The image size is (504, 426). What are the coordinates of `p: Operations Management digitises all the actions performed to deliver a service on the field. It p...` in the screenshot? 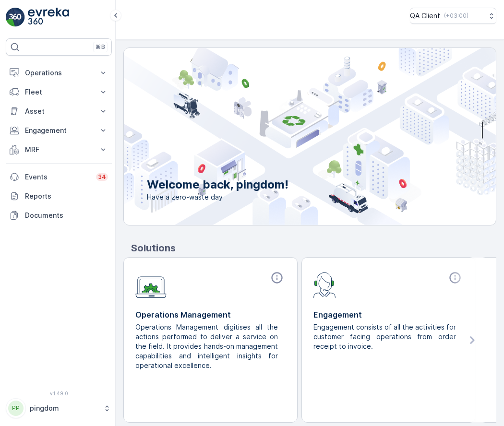 It's located at (206, 346).